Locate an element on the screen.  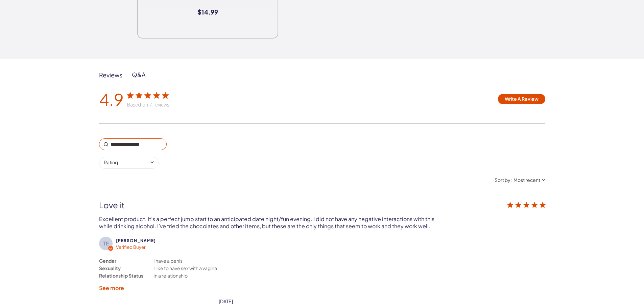
button: Sort by:Most recent is located at coordinates (520, 180).